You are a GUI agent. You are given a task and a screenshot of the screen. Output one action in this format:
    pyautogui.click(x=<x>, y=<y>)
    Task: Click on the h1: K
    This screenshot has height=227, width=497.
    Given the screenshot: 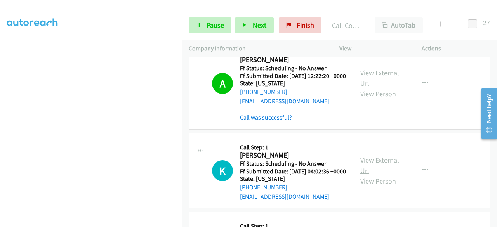 What is the action you would take?
    pyautogui.click(x=223, y=171)
    